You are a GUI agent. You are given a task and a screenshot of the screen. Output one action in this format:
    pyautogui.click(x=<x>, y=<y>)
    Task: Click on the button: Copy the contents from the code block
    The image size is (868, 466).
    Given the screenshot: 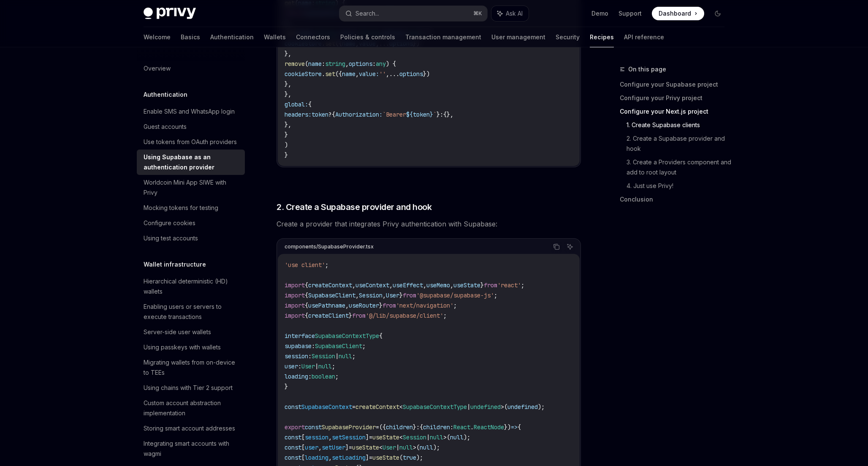 What is the action you would take?
    pyautogui.click(x=556, y=247)
    